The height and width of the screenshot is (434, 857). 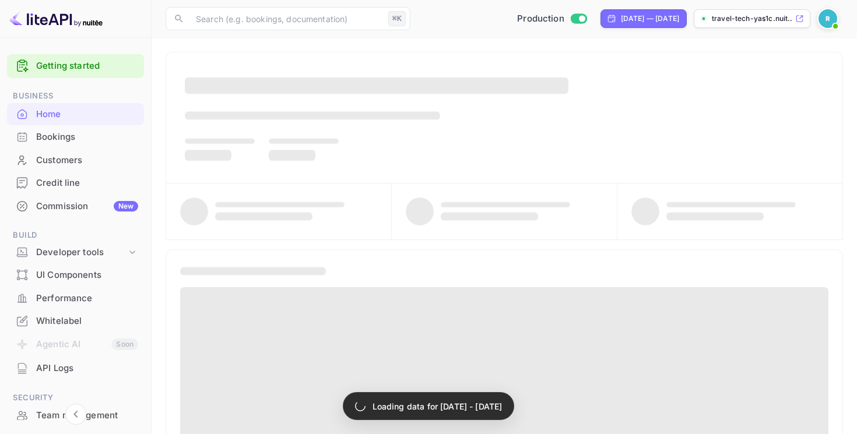 I want to click on a: Performance, so click(x=75, y=298).